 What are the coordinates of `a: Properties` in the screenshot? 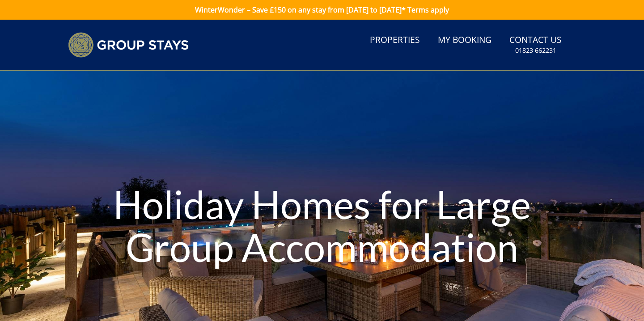 It's located at (395, 40).